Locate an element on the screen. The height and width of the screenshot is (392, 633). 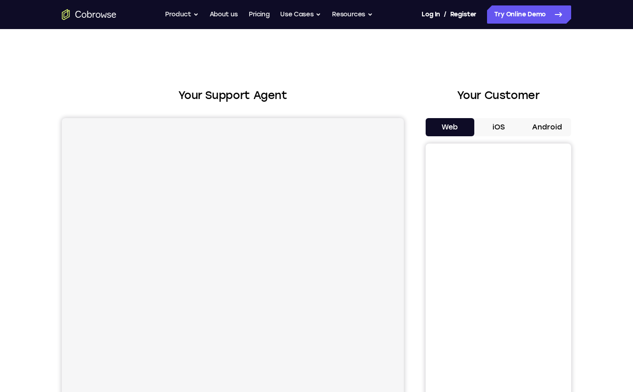
button: Use Cases is located at coordinates (300, 15).